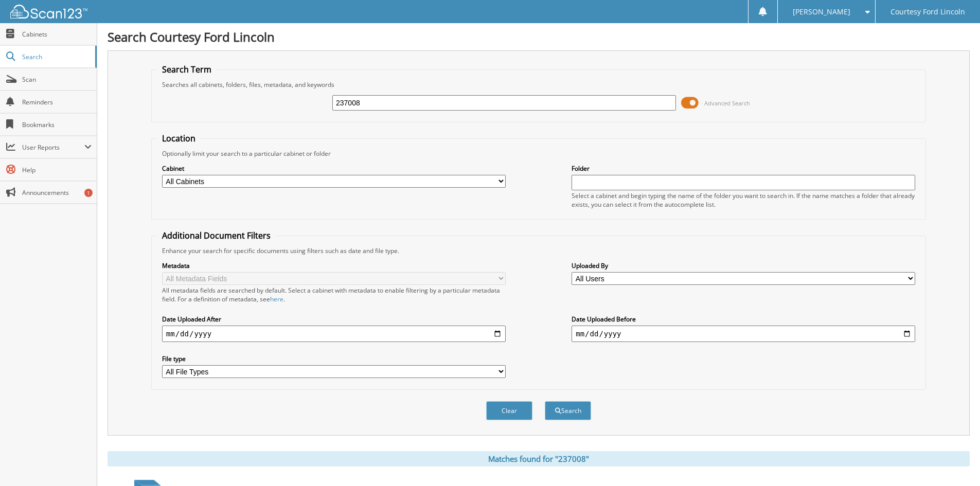  What do you see at coordinates (56, 34) in the screenshot?
I see `span: Cabinets` at bounding box center [56, 34].